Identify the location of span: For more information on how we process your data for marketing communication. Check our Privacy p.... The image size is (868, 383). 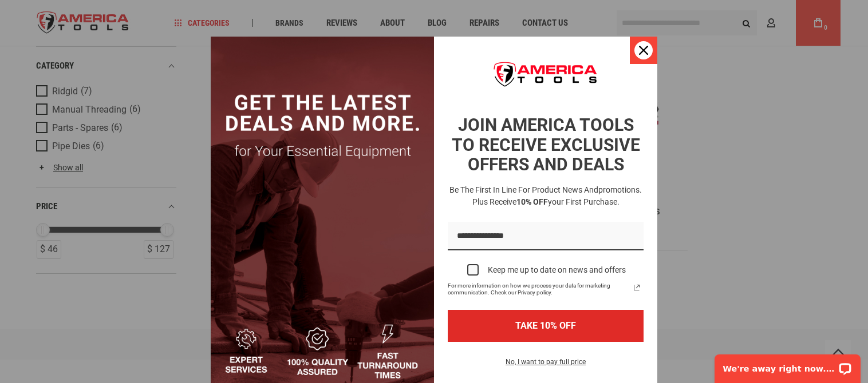
(538, 289).